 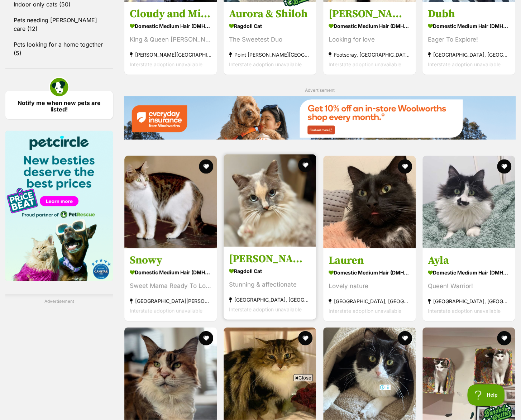 What do you see at coordinates (469, 373) in the screenshot?
I see `img: Rebecca & Elliston - Domestic Medium Hair Cat` at bounding box center [469, 373].